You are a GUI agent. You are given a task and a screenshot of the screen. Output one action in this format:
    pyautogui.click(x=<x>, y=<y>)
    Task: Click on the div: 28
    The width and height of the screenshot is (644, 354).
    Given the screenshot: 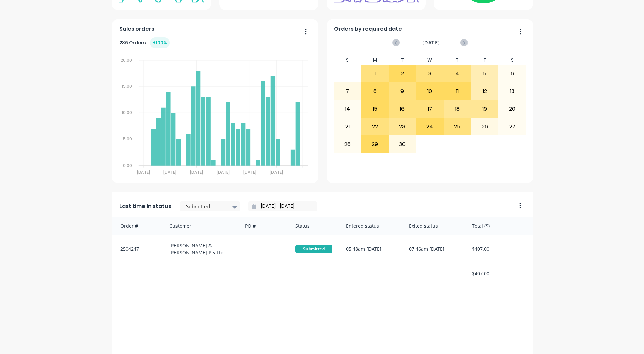 What is the action you would take?
    pyautogui.click(x=347, y=144)
    